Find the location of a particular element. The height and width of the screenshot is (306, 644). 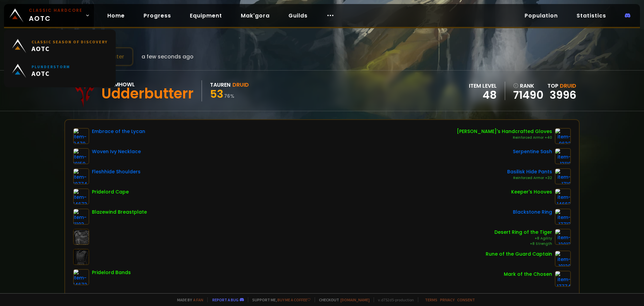

img: item-14662 is located at coordinates (563, 196).